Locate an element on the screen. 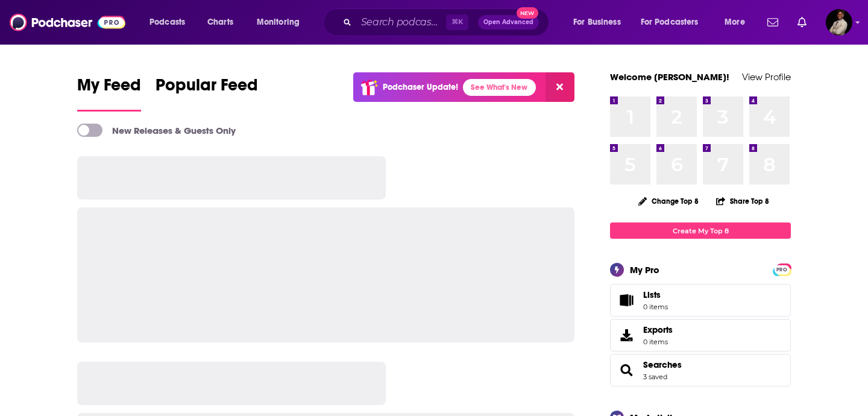 This screenshot has height=416, width=868. span: New is located at coordinates (527, 13).